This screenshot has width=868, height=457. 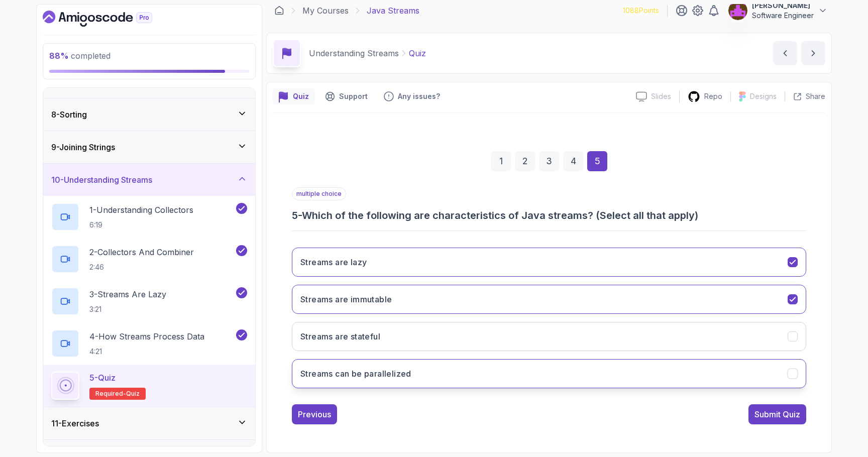 What do you see at coordinates (418, 96) in the screenshot?
I see `p: Any issues?` at bounding box center [418, 96].